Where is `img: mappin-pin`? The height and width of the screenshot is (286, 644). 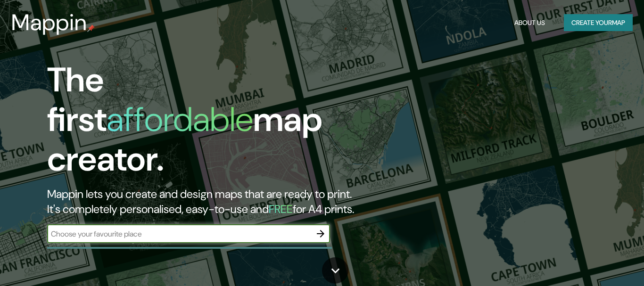
img: mappin-pin is located at coordinates (91, 29).